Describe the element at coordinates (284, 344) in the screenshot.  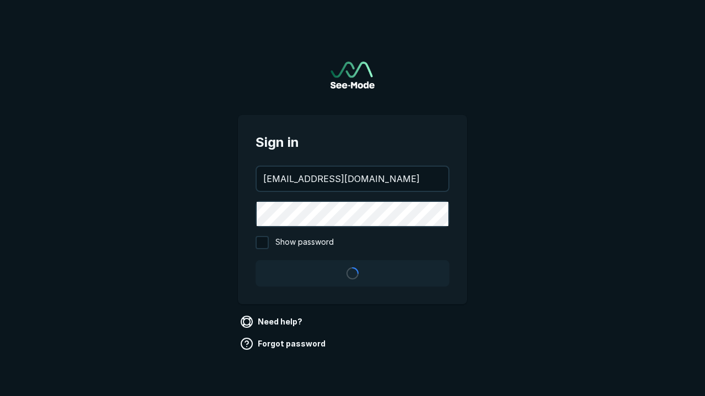
I see `a: Forgot password` at that location.